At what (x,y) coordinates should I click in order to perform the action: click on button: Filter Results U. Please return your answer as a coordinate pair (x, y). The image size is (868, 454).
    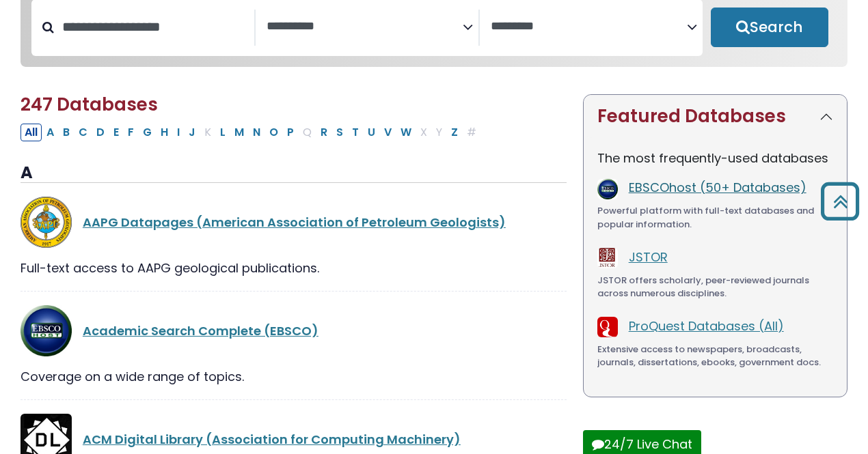
    Looking at the image, I should click on (371, 132).